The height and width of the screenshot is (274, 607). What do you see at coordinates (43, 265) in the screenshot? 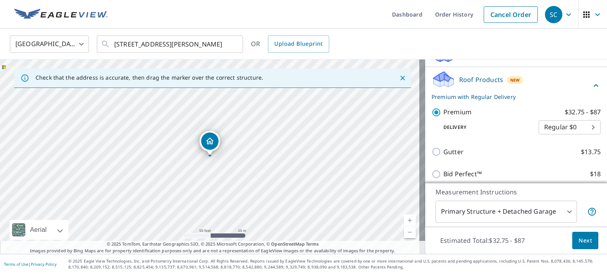
I see `a: Privacy Policy` at bounding box center [43, 265].